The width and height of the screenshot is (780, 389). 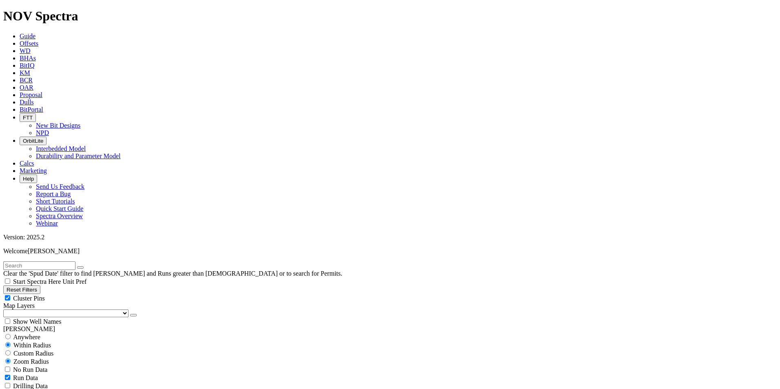 I want to click on span: Run Data, so click(x=25, y=378).